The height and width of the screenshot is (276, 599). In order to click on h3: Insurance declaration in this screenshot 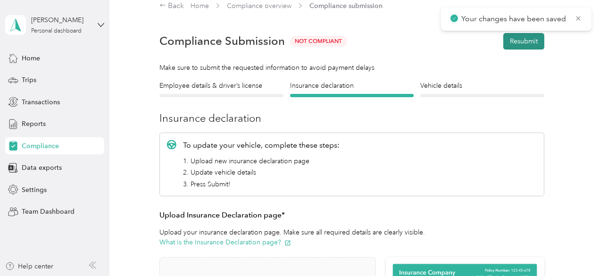, I will do `click(352, 118)`.